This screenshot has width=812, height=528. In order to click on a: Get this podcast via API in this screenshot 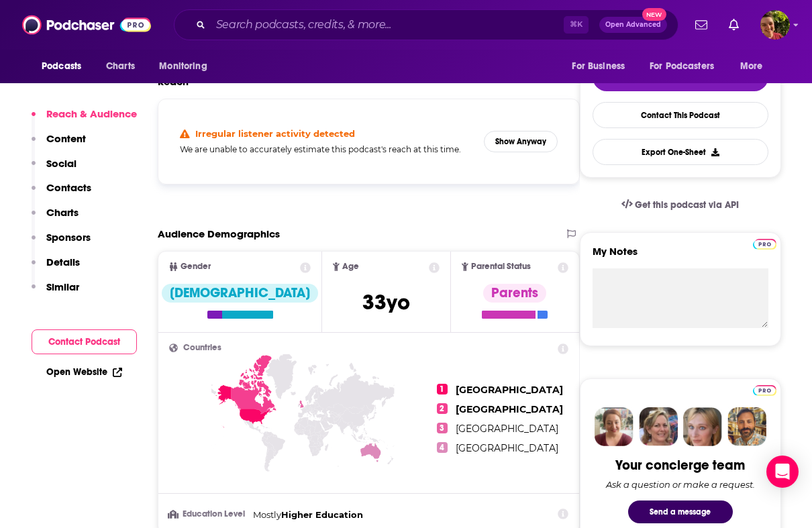, I will do `click(680, 204)`.